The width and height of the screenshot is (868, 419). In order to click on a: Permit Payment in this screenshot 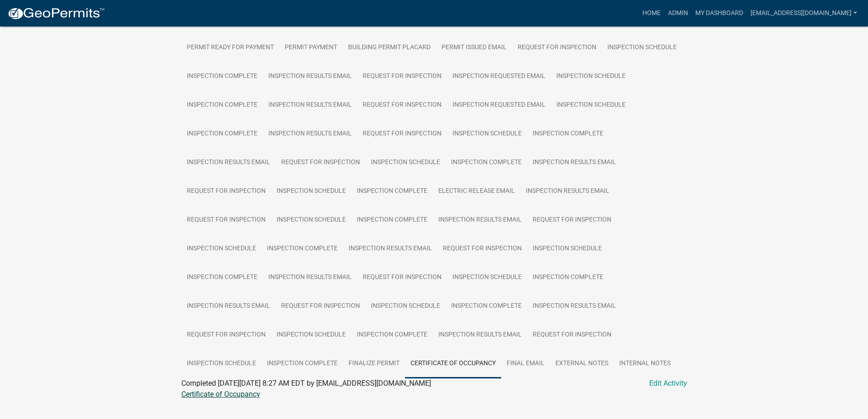, I will do `click(311, 48)`.